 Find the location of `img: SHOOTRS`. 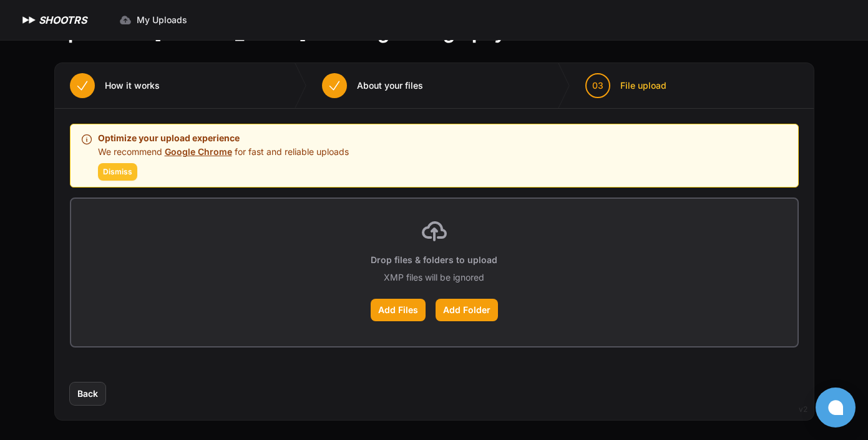

img: SHOOTRS is located at coordinates (29, 20).